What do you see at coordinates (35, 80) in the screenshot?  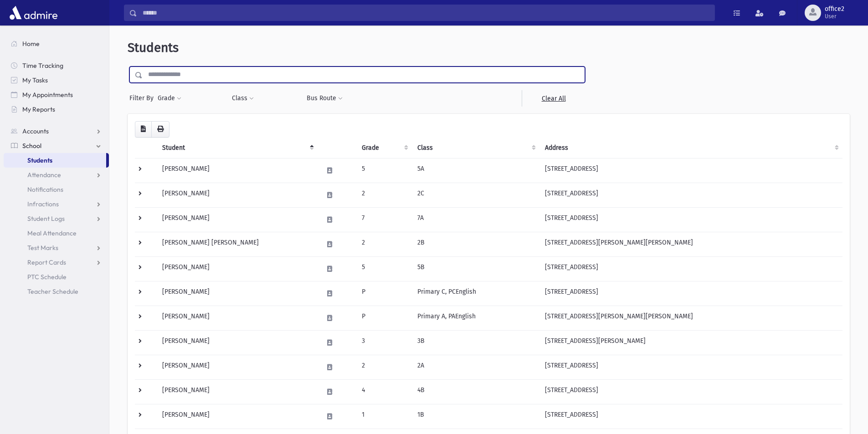 I see `span: My Tasks` at bounding box center [35, 80].